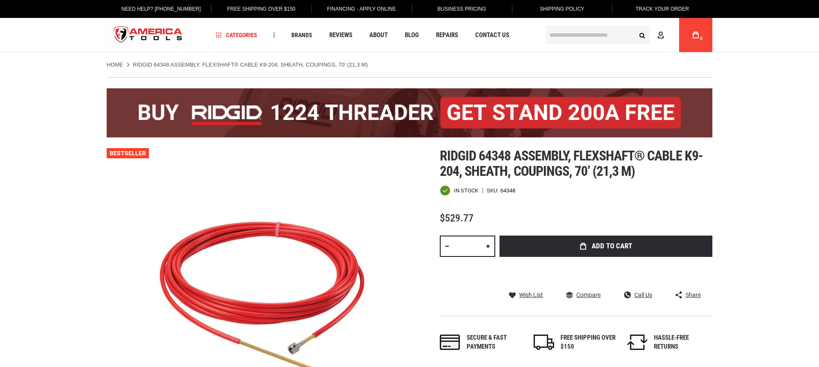 This screenshot has width=819, height=367. What do you see at coordinates (642, 35) in the screenshot?
I see `button: Search` at bounding box center [642, 35].